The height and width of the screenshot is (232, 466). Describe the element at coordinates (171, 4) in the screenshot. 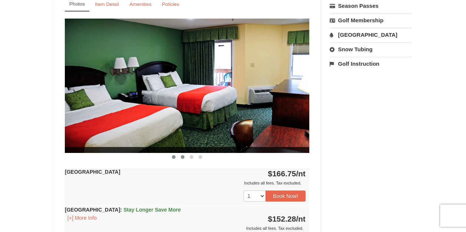

I see `small: Policies` at that location.